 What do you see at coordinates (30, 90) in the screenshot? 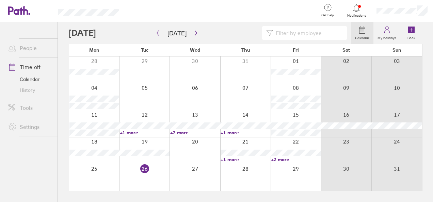
I see `a: History` at bounding box center [30, 90].